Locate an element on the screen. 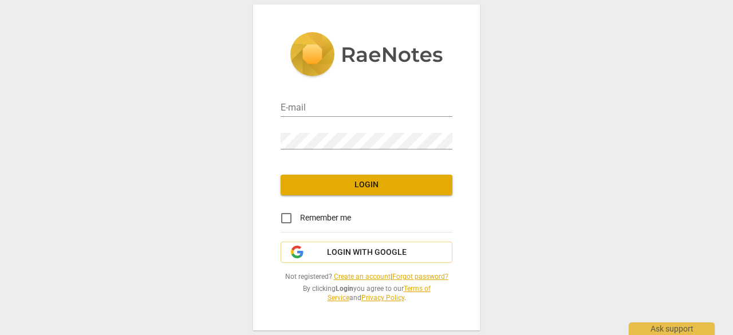 The image size is (733, 335). div: Ask support is located at coordinates (672, 329).